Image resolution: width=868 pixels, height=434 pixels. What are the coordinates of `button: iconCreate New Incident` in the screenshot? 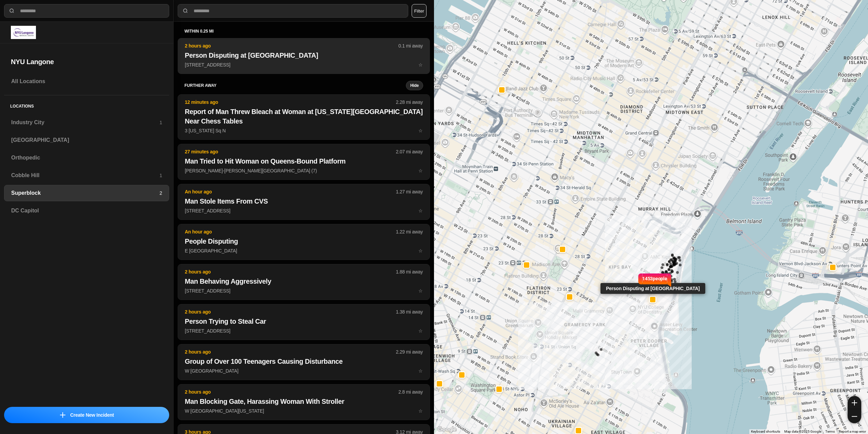 It's located at (86, 415).